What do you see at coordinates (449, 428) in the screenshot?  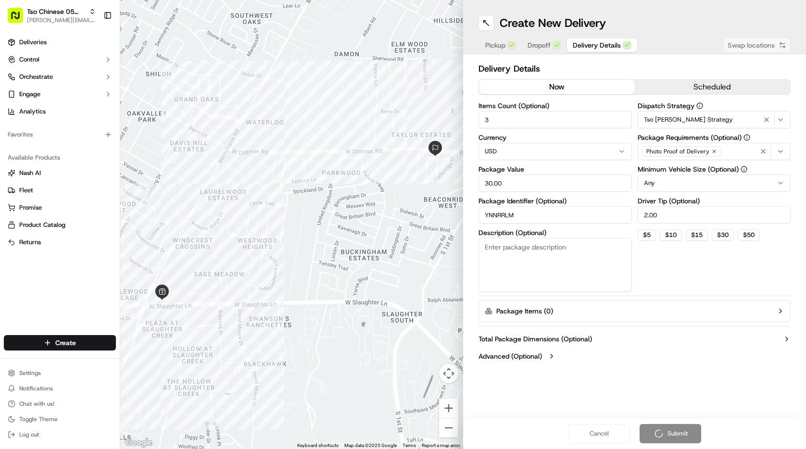 I see `button: Zoom out` at bounding box center [449, 428].